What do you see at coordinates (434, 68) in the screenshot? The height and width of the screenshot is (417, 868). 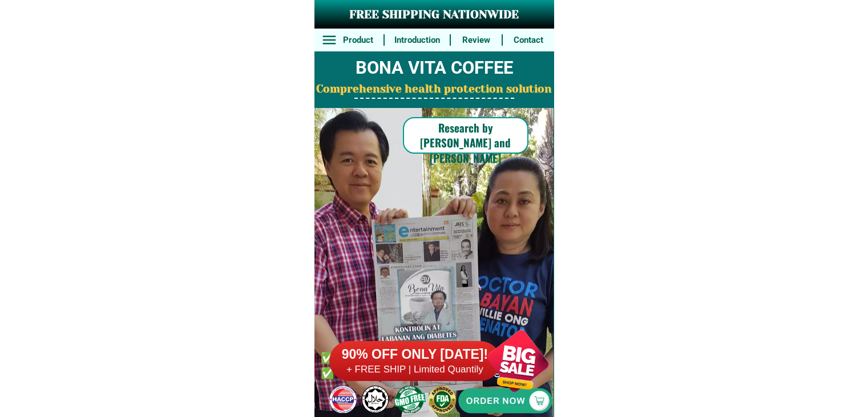 I see `h2: BONA VITA COFFEE` at bounding box center [434, 68].